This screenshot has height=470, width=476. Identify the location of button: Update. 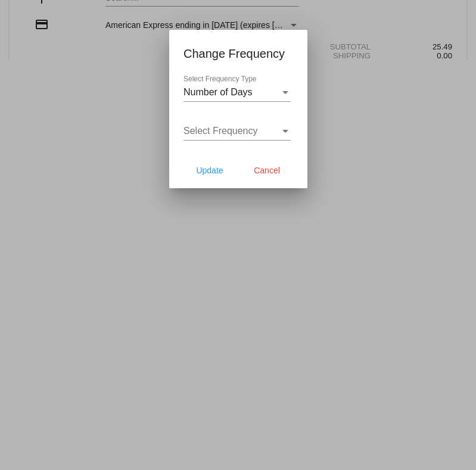
(210, 170).